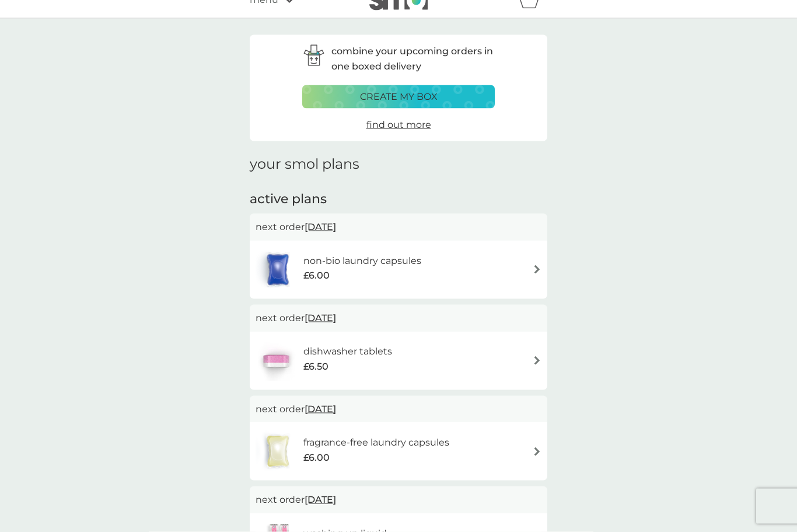  I want to click on span: £6.50, so click(316, 366).